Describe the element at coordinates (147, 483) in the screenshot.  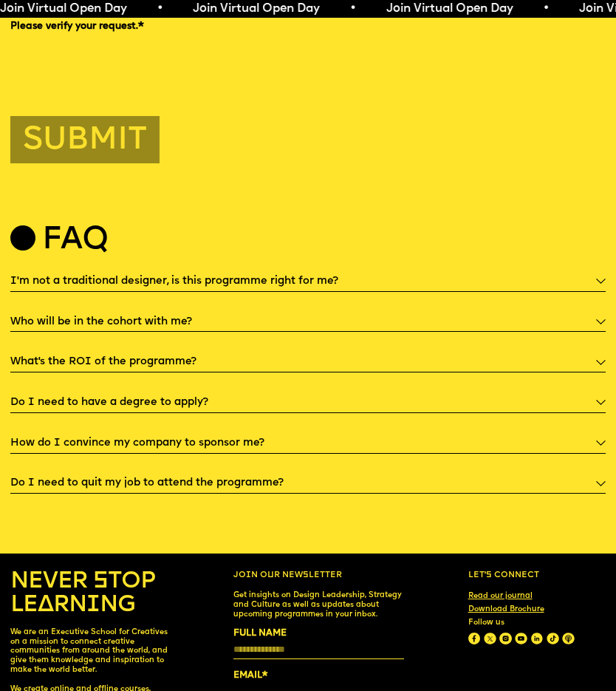
I see `h5: Do I need to quit my job to attend the programme?` at that location.